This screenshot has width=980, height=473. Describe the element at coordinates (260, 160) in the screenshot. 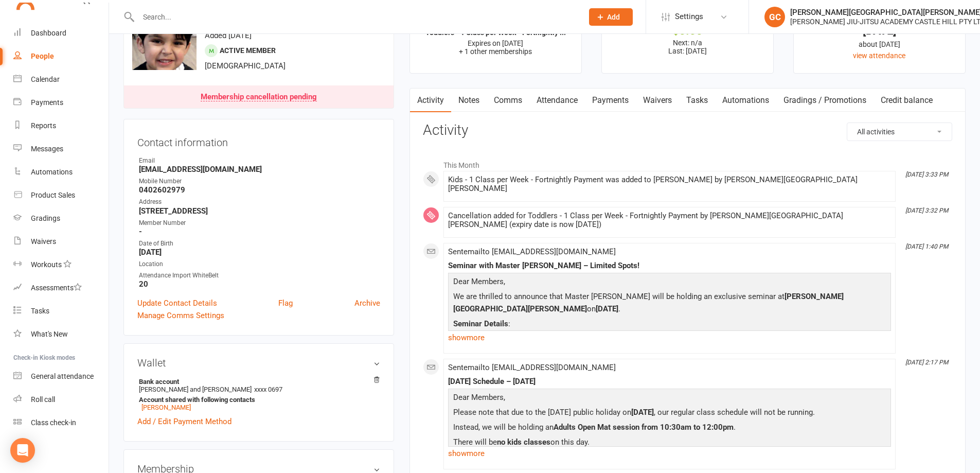

I see `div: Email` at that location.